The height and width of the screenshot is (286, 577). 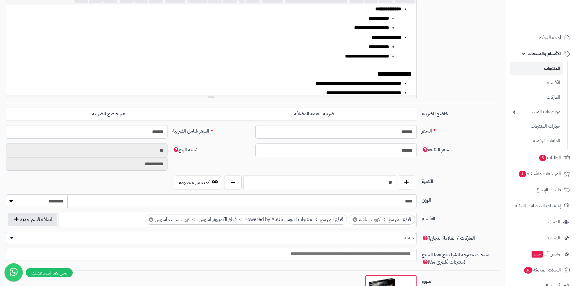 I want to click on a: الطلبات5, so click(x=542, y=158).